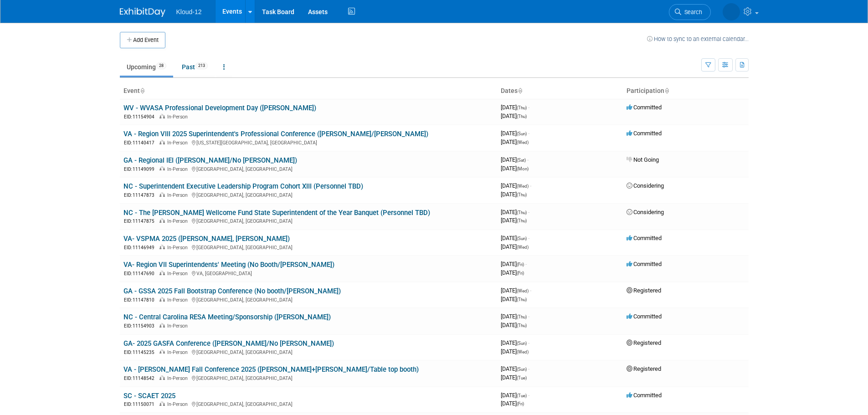 The image size is (868, 415). Describe the element at coordinates (692, 11) in the screenshot. I see `span: Search` at that location.